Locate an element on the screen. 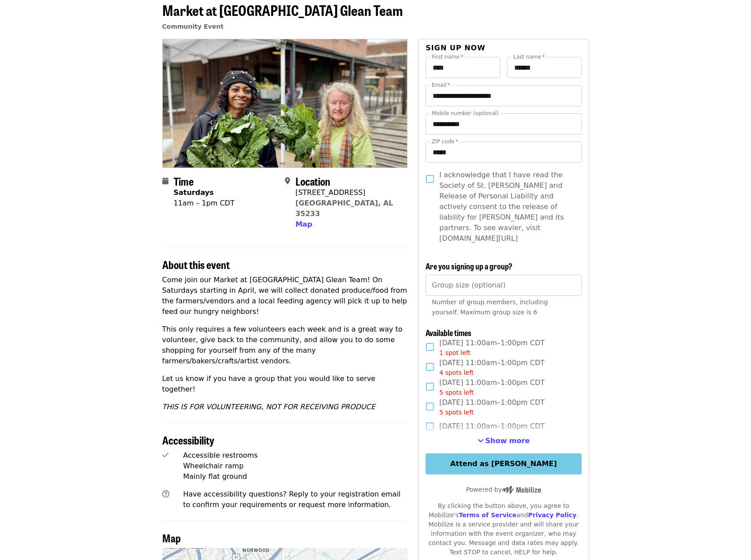 This screenshot has height=560, width=751. input: Mobile number (optional) is located at coordinates (503, 124).